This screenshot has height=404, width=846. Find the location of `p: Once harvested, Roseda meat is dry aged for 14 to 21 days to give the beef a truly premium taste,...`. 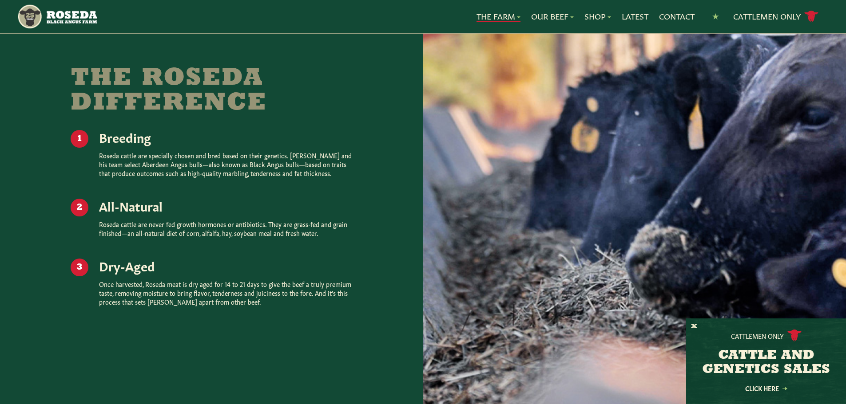

p: Once harvested, Roseda meat is dry aged for 14 to 21 days to give the beef a truly premium taste,... is located at coordinates (225, 293).